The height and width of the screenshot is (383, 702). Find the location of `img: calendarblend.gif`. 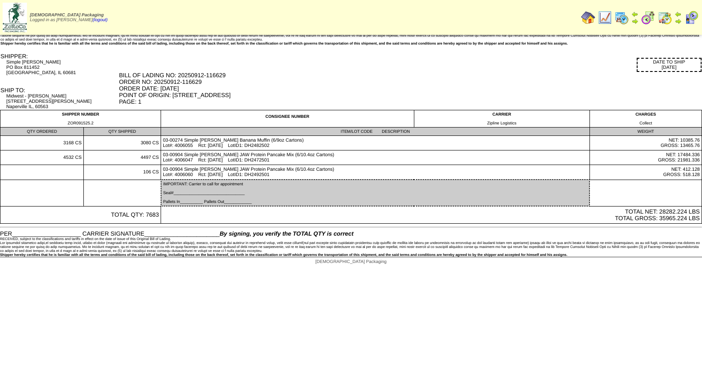

img: calendarblend.gif is located at coordinates (648, 18).